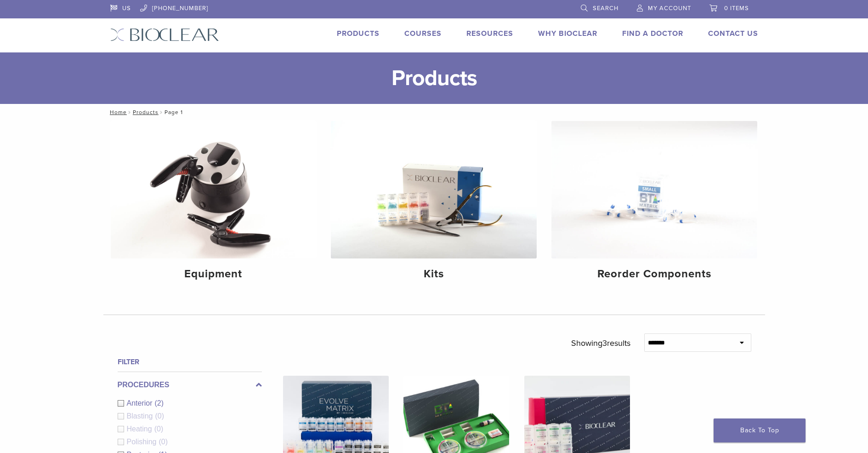 The width and height of the screenshot is (868, 453). I want to click on a: Home, so click(117, 112).